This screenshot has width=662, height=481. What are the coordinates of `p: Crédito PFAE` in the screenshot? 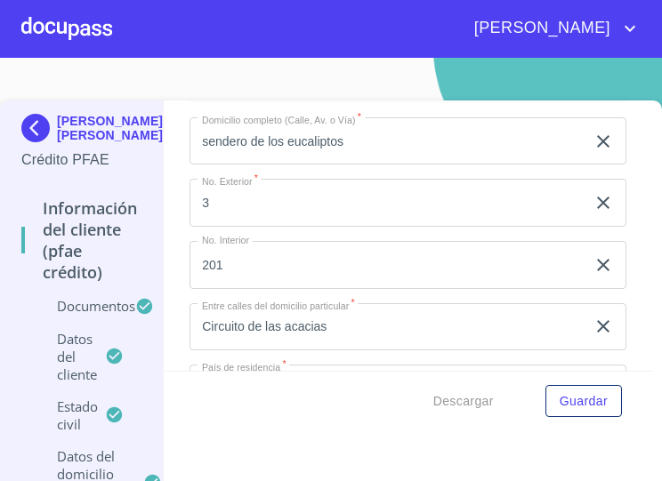 It's located at (81, 160).